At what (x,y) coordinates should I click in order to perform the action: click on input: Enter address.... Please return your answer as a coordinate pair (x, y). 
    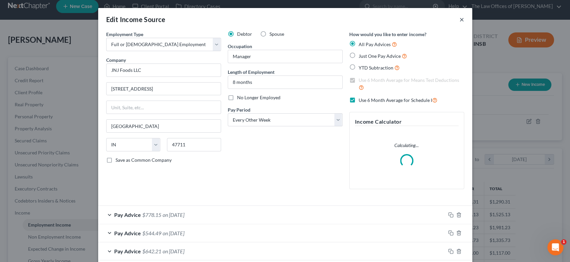
    Looking at the image, I should click on (164, 89).